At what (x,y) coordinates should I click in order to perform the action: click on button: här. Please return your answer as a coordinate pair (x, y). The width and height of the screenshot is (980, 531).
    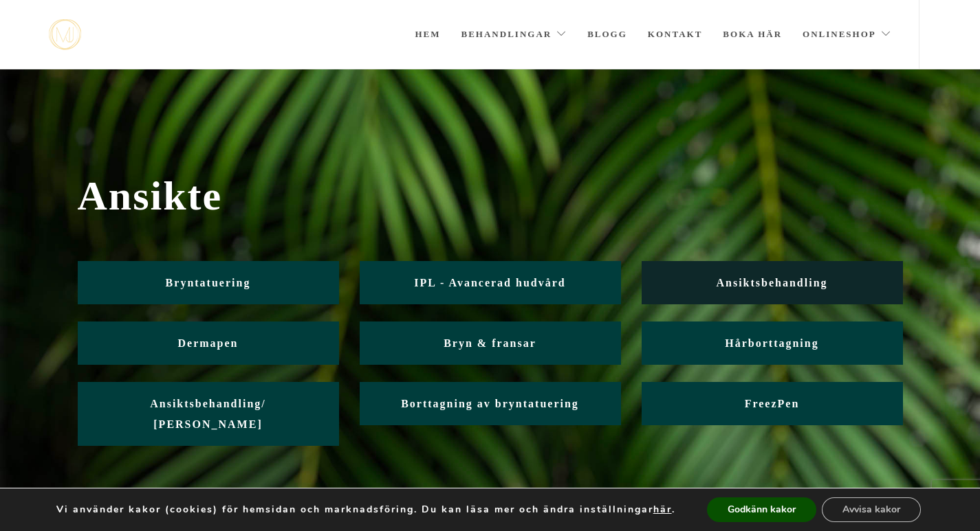
    Looking at the image, I should click on (662, 510).